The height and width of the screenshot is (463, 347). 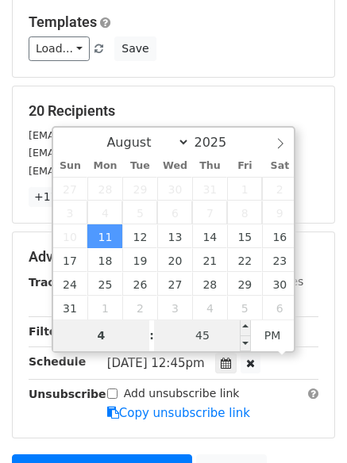 What do you see at coordinates (244, 260) in the screenshot?
I see `span: August 22, 2025` at bounding box center [244, 260].